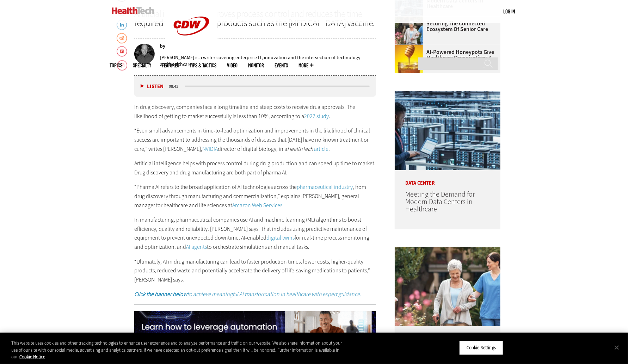 The width and height of the screenshot is (628, 364). I want to click on a: Amazon Web Services, so click(258, 205).